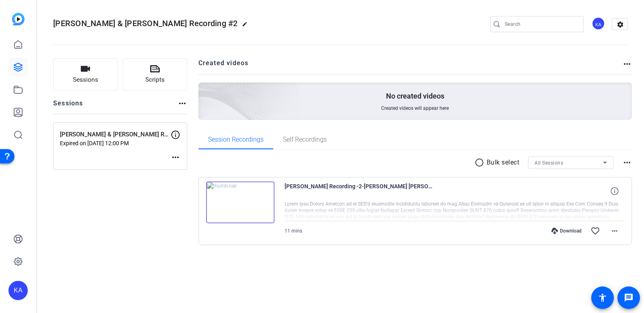  What do you see at coordinates (85, 79) in the screenshot?
I see `span: Sessions` at bounding box center [85, 79].